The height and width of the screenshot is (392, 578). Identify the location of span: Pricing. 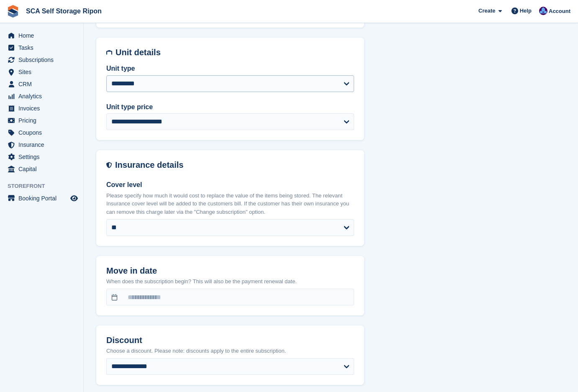
(44, 120).